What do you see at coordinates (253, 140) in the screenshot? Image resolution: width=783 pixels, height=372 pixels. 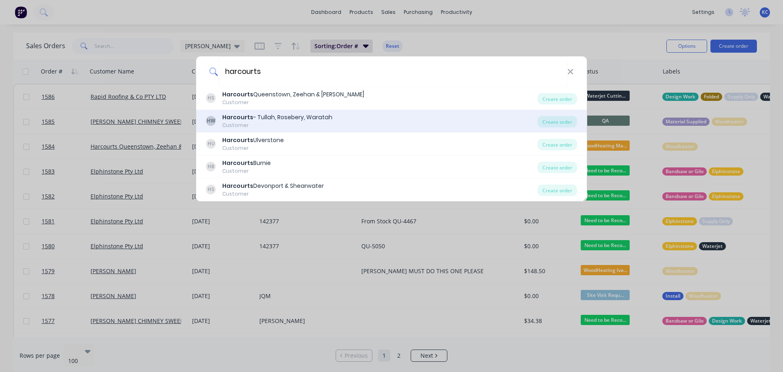 I see `div: Ulverstone` at bounding box center [253, 140].